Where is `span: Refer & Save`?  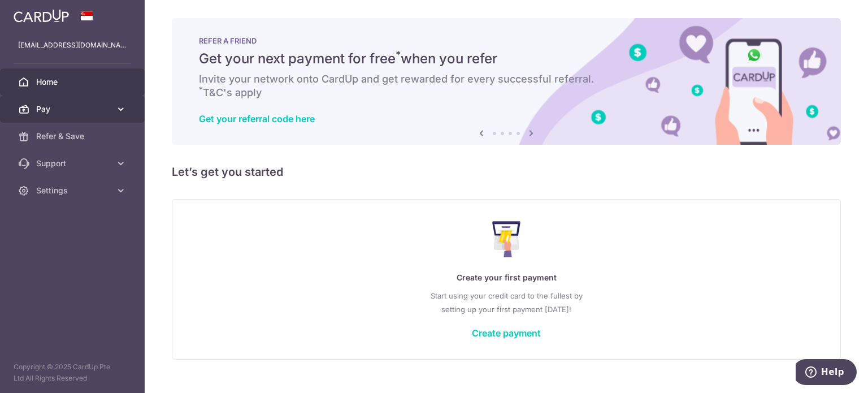
span: Refer & Save is located at coordinates (73, 136).